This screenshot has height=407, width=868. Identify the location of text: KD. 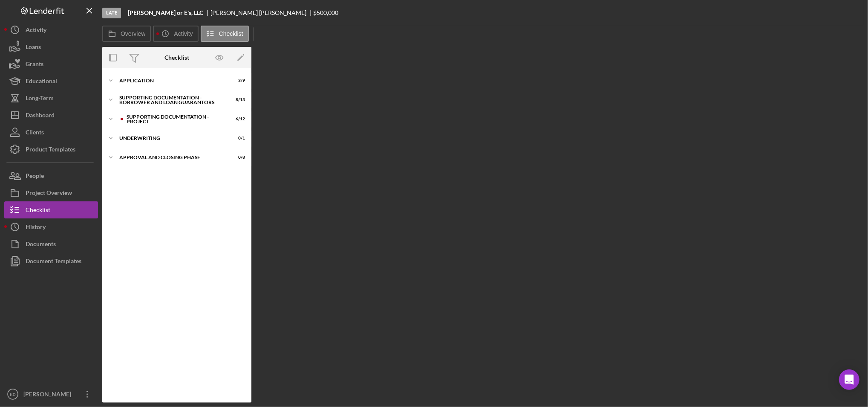
(13, 394).